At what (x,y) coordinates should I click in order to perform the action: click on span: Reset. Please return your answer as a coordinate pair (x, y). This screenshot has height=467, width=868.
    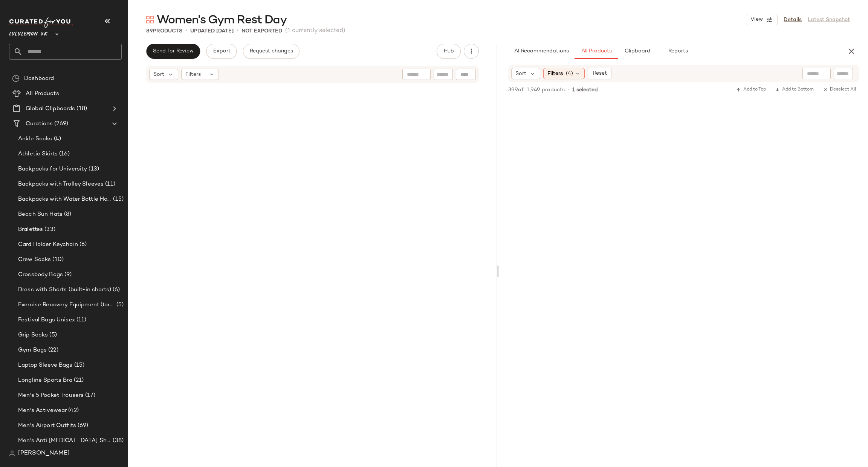
    Looking at the image, I should click on (600, 74).